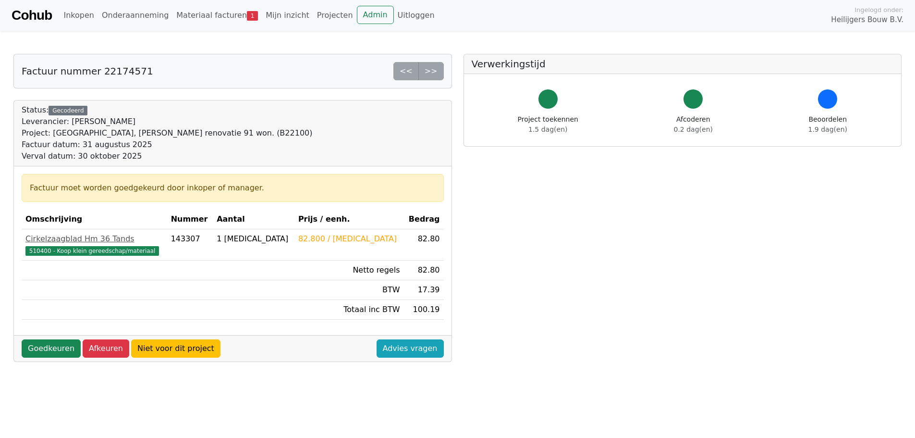  What do you see at coordinates (190, 219) in the screenshot?
I see `th: Nummer` at bounding box center [190, 219].